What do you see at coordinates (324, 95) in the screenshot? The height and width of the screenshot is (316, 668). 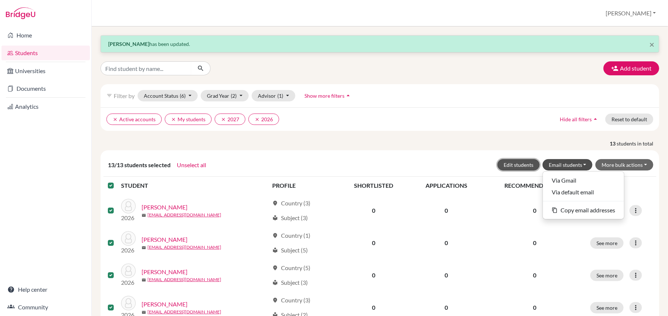 I see `span: Show more filters` at bounding box center [324, 95].